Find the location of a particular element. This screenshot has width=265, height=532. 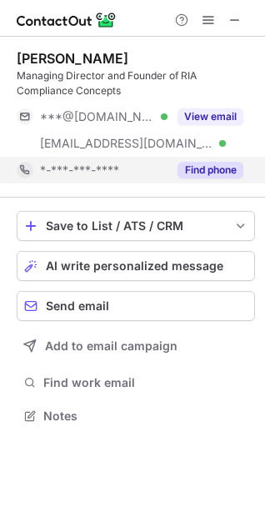

div: Managing Director and Founder of RIA Compliance Concepts is located at coordinates (136, 83).